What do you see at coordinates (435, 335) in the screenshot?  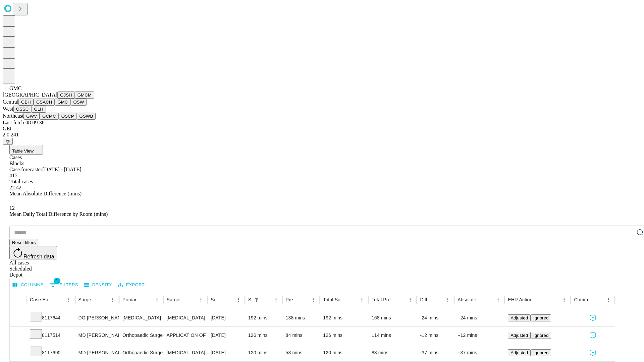 I see `div: -12 mins` at bounding box center [435, 335].